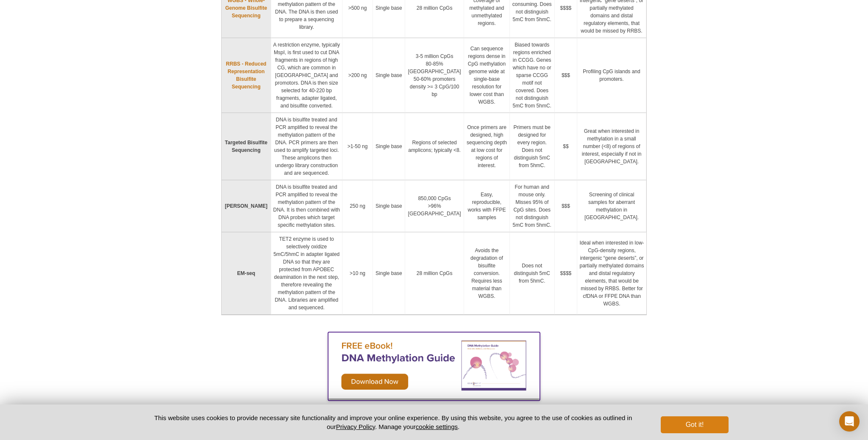  I want to click on p: This website uses cookies to provide necessary site functionality and improve your online experie..., so click(393, 422).